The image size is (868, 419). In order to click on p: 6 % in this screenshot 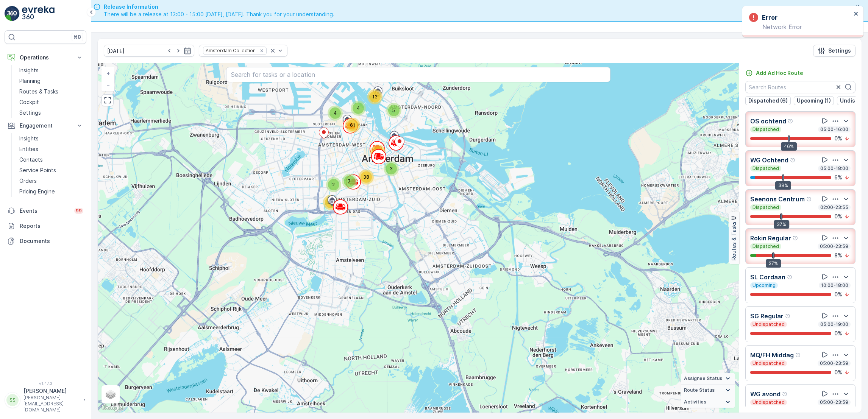, I will do `click(838, 178)`.